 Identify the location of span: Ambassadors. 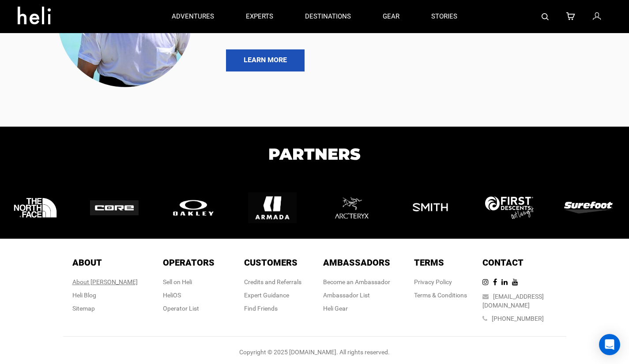
(357, 263).